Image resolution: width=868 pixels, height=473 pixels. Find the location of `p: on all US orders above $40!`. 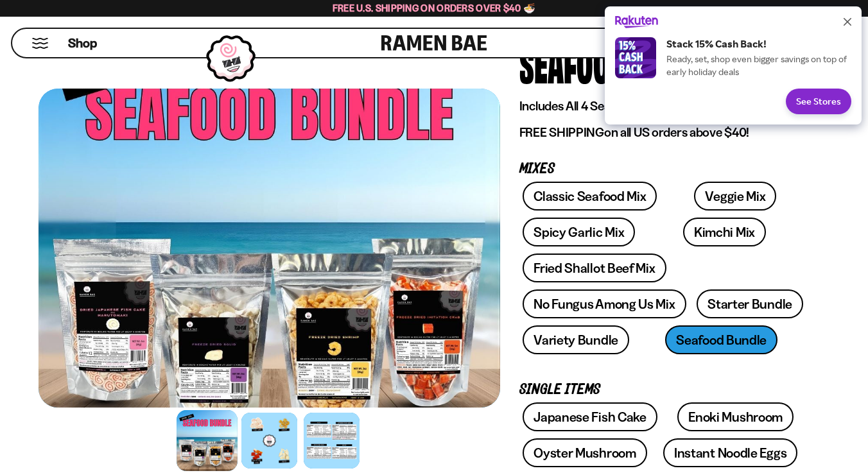

p: on all US orders above $40! is located at coordinates (664, 132).